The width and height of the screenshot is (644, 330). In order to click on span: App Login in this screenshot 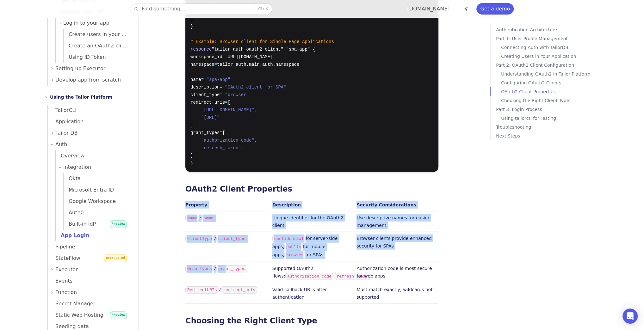, I will do `click(73, 236)`.